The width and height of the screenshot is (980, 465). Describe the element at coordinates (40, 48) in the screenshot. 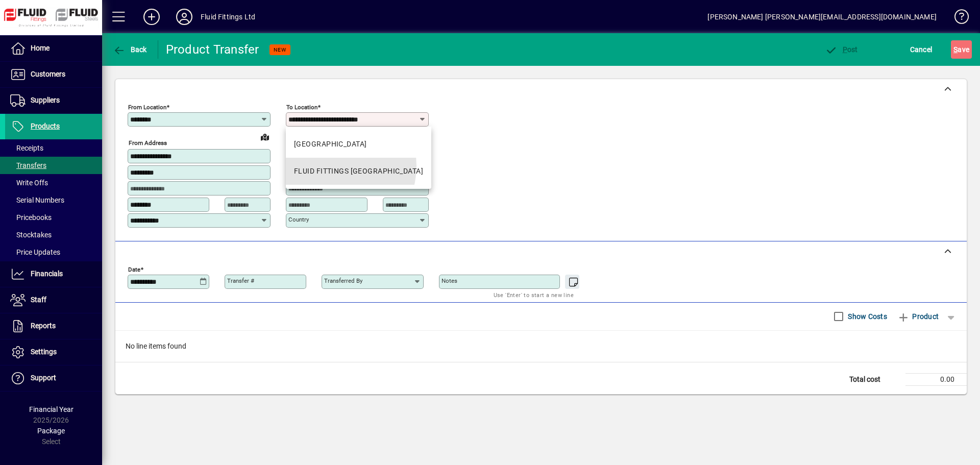

I see `span: Home` at that location.